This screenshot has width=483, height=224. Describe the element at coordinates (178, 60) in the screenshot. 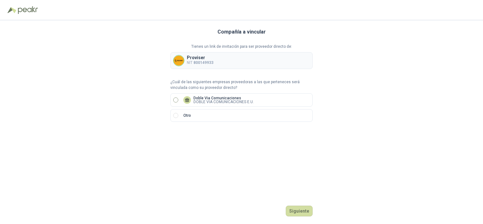

I see `img: Company Logo` at that location.